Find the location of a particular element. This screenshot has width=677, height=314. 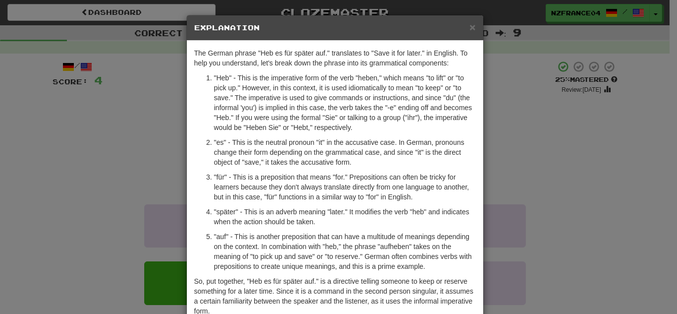

button: Close is located at coordinates (472, 27).